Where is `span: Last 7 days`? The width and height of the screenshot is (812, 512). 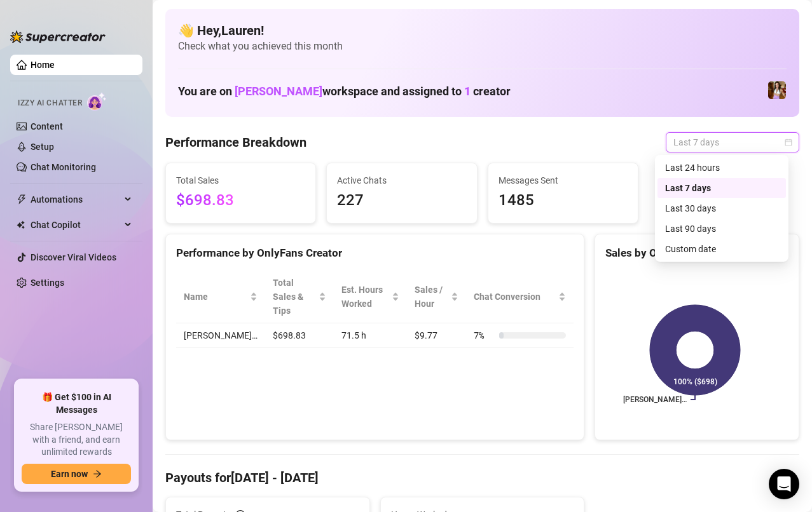
span: Last 7 days is located at coordinates (732, 143).